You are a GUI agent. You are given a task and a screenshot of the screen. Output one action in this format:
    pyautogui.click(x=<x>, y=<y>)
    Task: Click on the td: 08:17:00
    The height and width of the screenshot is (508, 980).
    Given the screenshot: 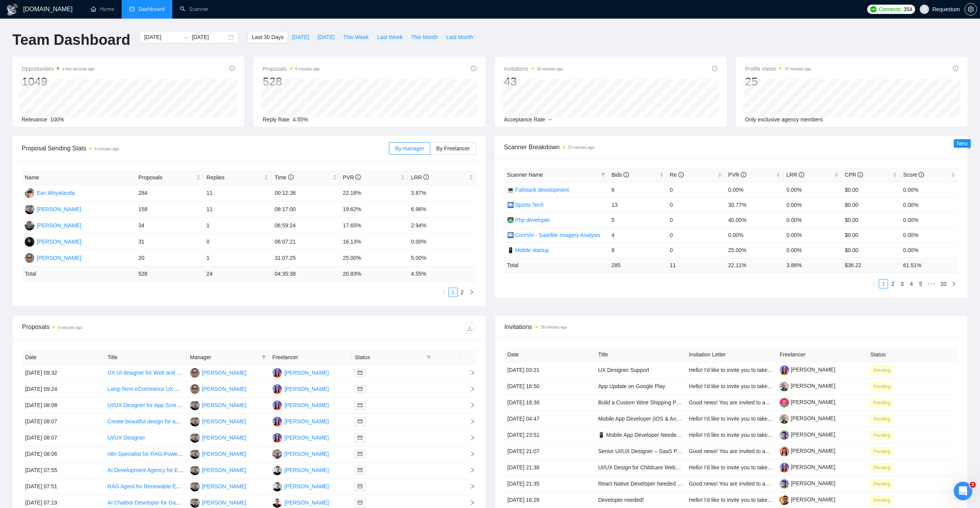 What is the action you would take?
    pyautogui.click(x=306, y=209)
    